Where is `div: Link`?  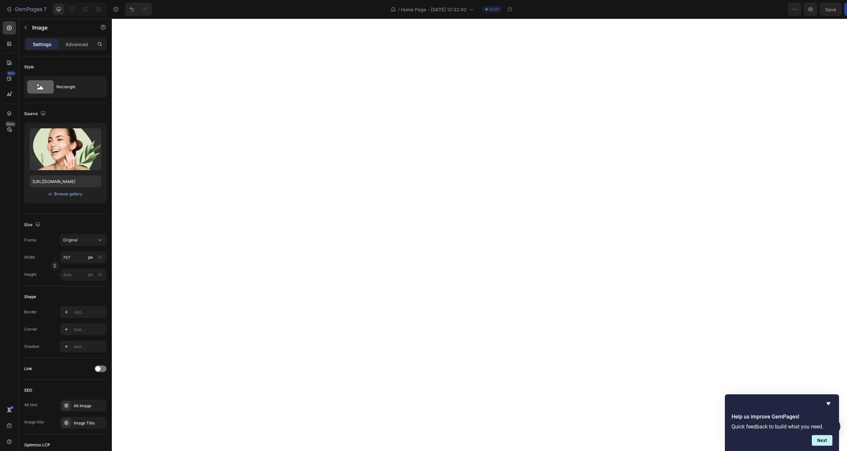 div: Link is located at coordinates (28, 369).